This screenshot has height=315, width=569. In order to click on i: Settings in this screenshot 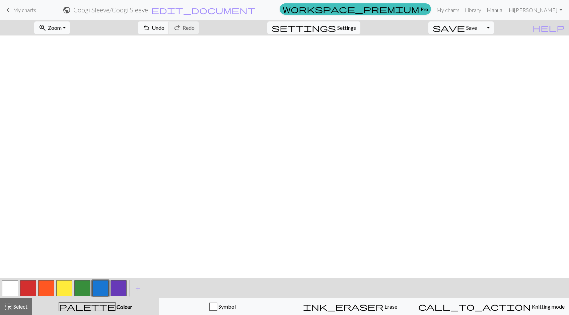, I will do `click(304, 28)`.